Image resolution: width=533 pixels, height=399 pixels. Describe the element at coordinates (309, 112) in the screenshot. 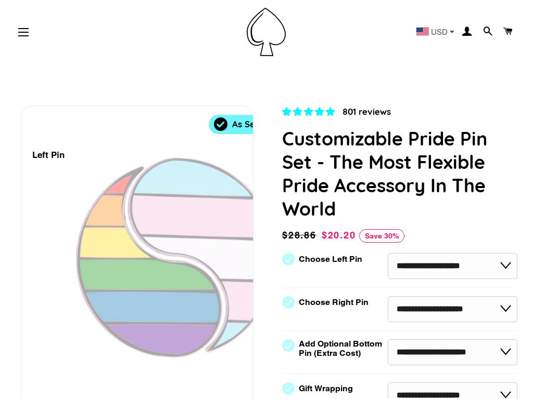

I see `span: 4.83 stars` at that location.